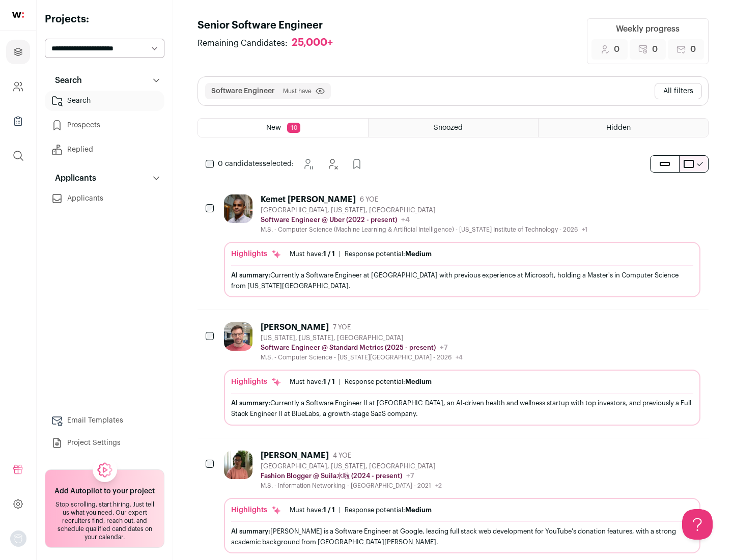  I want to click on a: Add Autopilot to your project Stop scrolling, start hiring. Just tell us what you need. Our exper..., so click(105, 509).